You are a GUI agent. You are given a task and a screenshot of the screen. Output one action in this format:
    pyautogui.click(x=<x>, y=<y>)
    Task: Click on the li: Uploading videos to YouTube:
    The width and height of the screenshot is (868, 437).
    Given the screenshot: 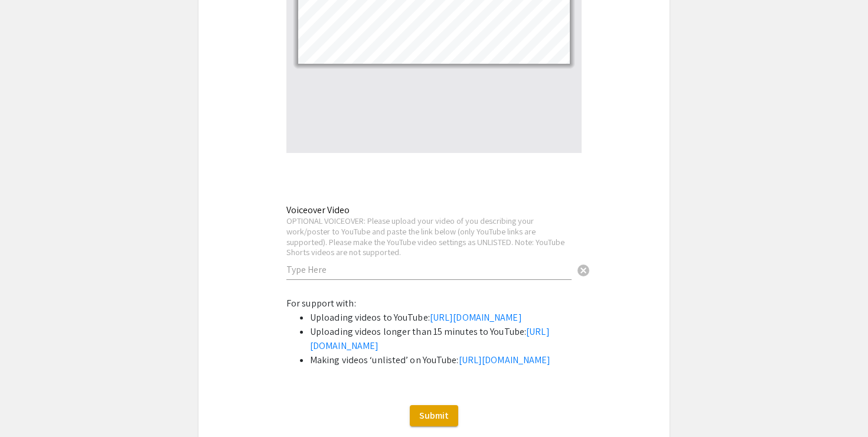 What is the action you would take?
    pyautogui.click(x=446, y=317)
    